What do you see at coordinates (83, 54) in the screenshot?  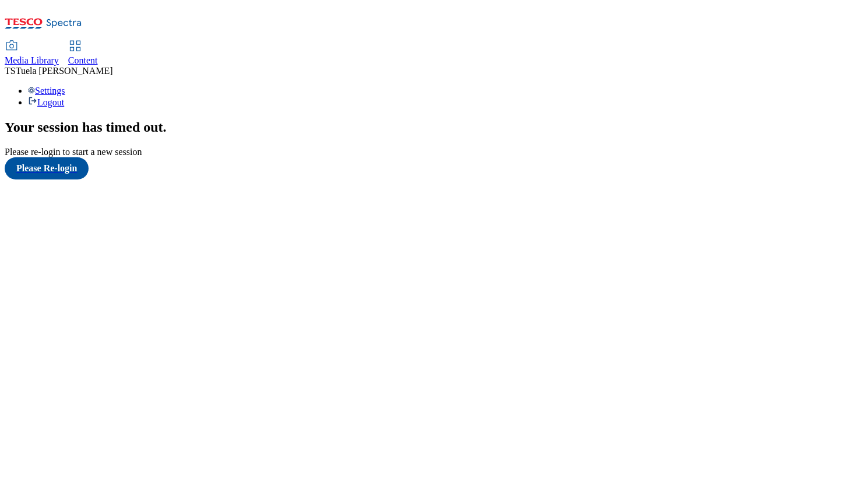 I see `a: Content` at bounding box center [83, 54].